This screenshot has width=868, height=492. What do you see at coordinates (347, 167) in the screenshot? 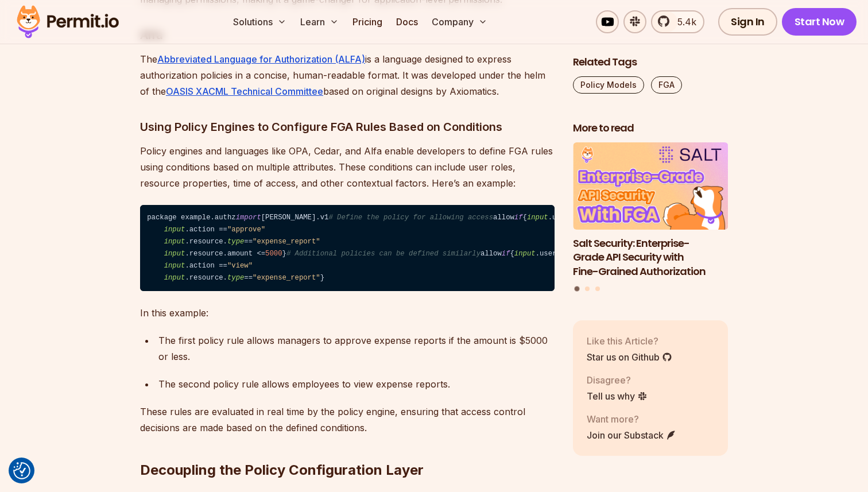
I see `p: Policy engines and languages like OPA, Cedar, and Alfa enable developers to define FGA rules usin...` at bounding box center [347, 167].